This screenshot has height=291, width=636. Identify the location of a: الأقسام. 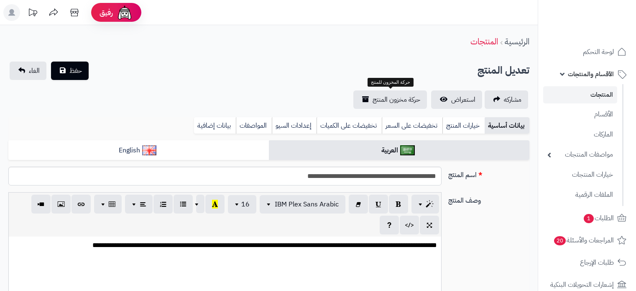
(580, 114).